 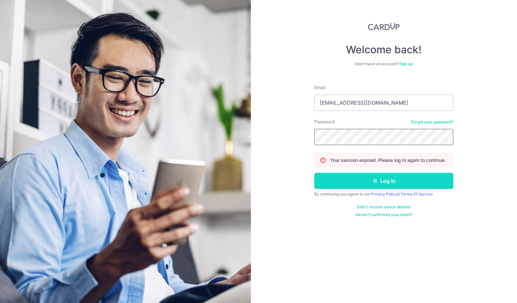 What do you see at coordinates (432, 122) in the screenshot?
I see `a: Forgot your password?` at bounding box center [432, 122].